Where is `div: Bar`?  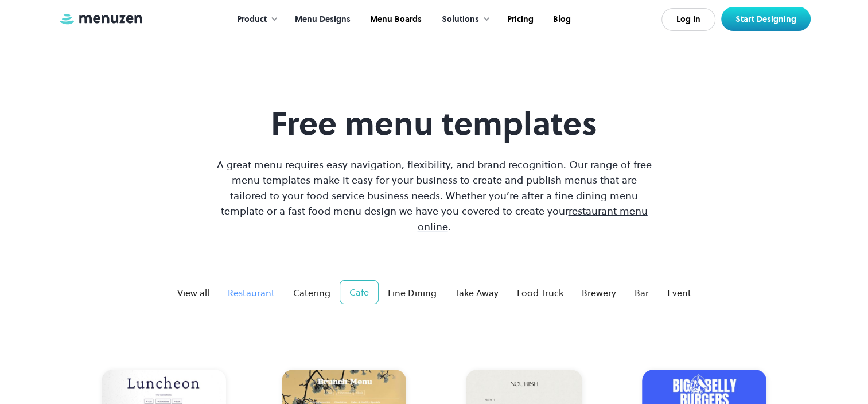
div: Bar is located at coordinates (642, 293).